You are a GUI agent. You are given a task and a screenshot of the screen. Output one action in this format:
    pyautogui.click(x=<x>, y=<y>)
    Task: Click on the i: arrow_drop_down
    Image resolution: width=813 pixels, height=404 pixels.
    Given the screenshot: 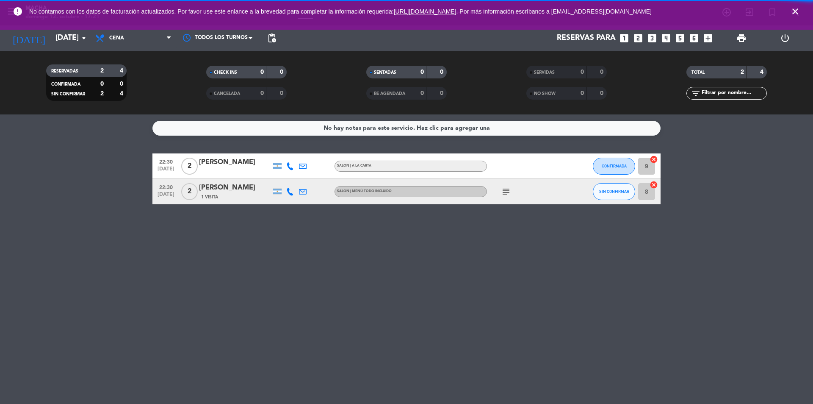 What is the action you would take?
    pyautogui.click(x=84, y=38)
    